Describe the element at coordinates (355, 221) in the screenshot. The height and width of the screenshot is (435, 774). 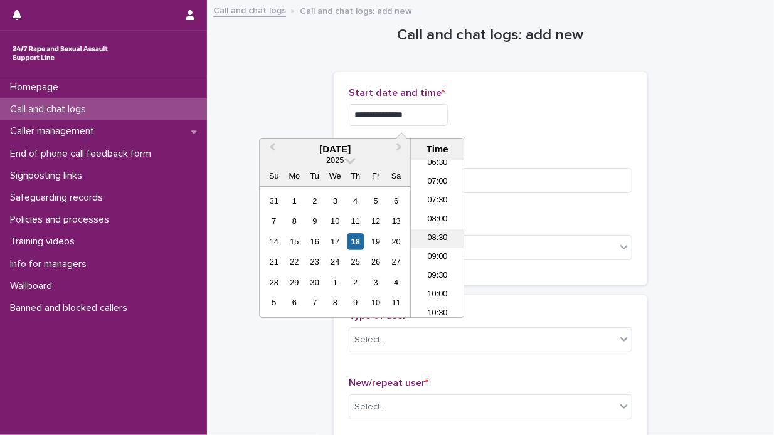
I see `div: Choose Thursday, September 11th, 2025` at that location.